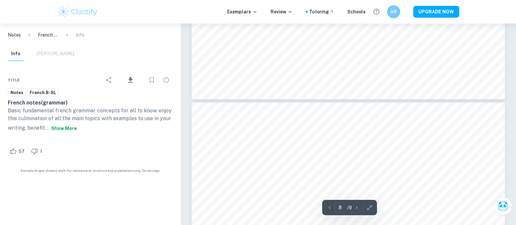 This screenshot has height=225, width=516. I want to click on p: Review, so click(282, 12).